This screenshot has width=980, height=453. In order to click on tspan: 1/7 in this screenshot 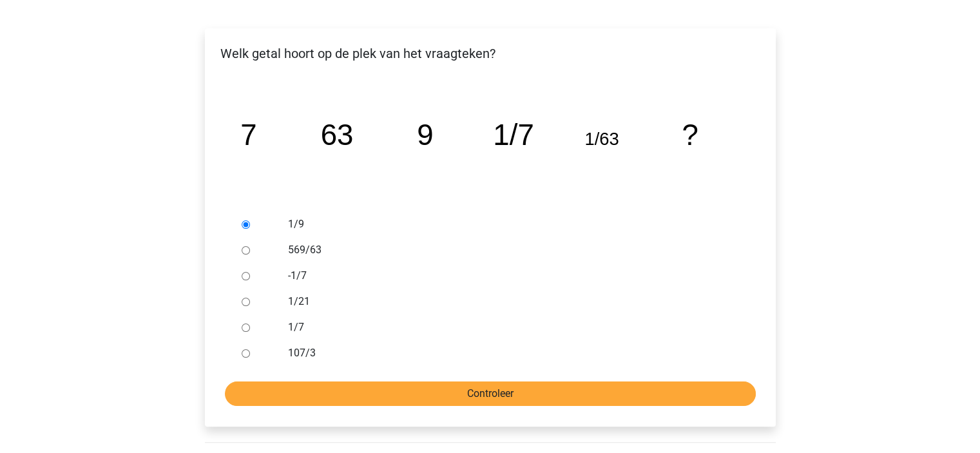, I will do `click(513, 135)`.